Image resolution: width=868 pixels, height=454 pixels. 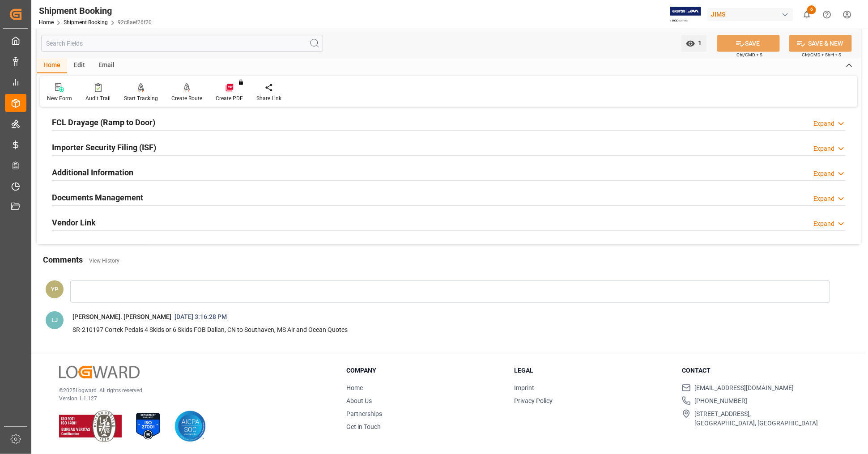 What do you see at coordinates (104, 122) in the screenshot?
I see `h2: FCL Drayage (Ramp to Door)` at bounding box center [104, 122].